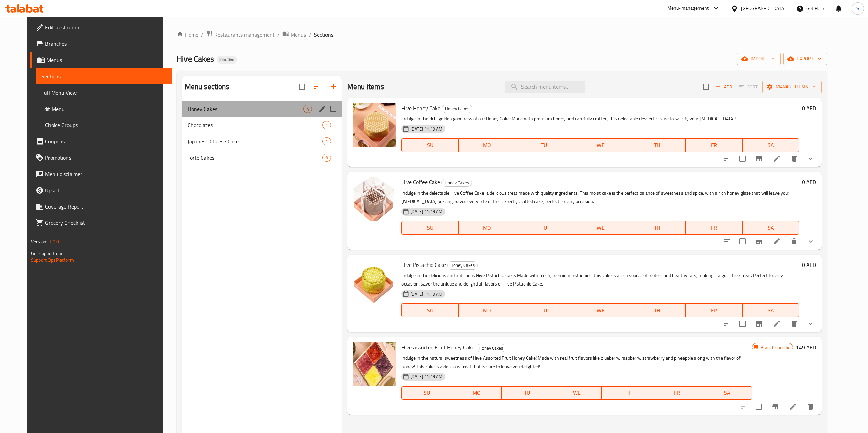  I want to click on button: show more, so click(810, 159).